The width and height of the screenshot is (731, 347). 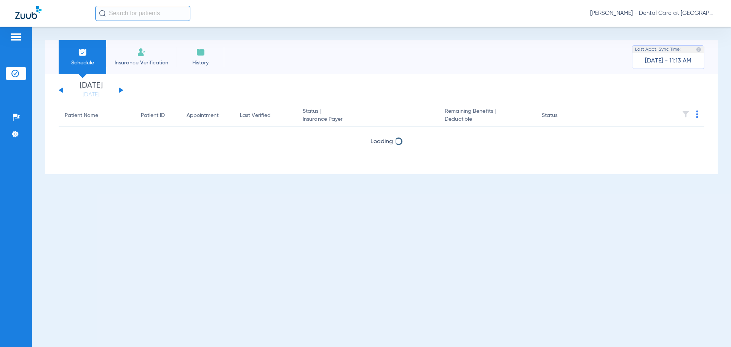 What do you see at coordinates (200, 63) in the screenshot?
I see `span: History` at bounding box center [200, 63].